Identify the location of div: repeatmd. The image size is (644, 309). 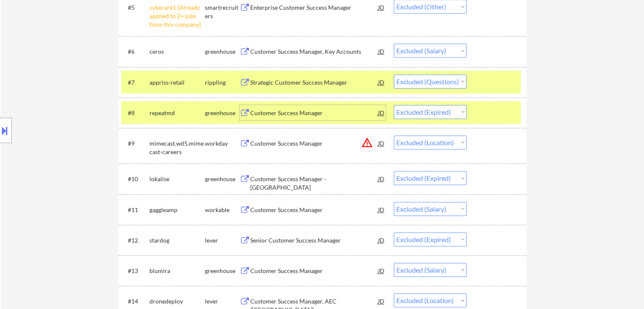
(177, 113).